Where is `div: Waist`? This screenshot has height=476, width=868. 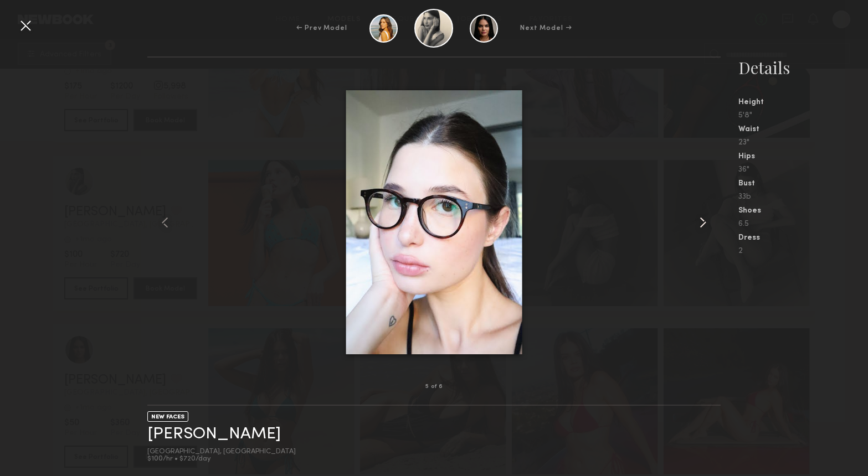
div: Waist is located at coordinates (803, 130).